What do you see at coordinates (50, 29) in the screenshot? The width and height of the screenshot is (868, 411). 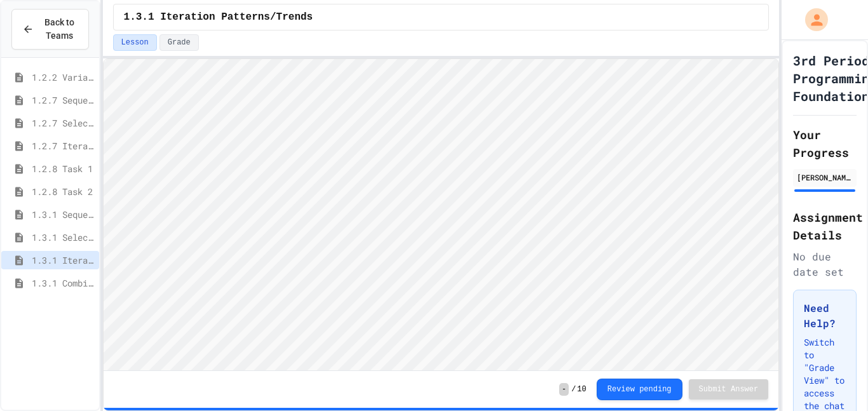 I see `button: Back to Teams` at bounding box center [50, 29].